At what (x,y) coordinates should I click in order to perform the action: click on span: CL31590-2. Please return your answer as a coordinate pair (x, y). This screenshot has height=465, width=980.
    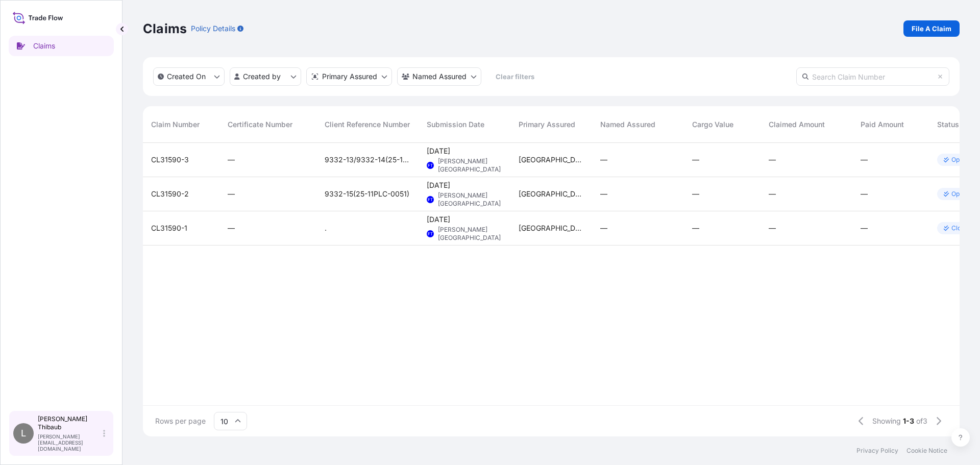
    Looking at the image, I should click on (170, 194).